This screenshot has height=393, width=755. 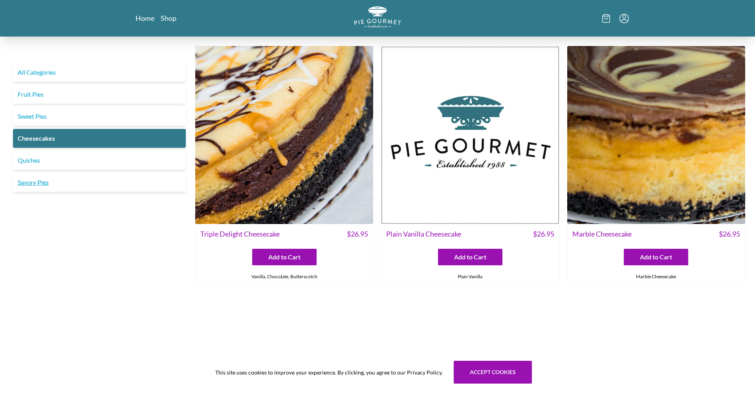 I want to click on div: Vanilla, Chocolate, Butterscotch, so click(x=284, y=277).